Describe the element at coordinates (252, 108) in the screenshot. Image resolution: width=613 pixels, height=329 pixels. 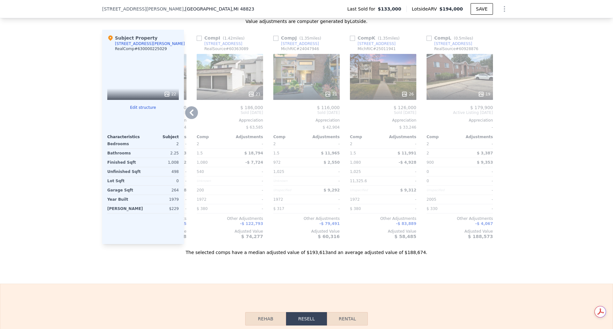
I see `span: $ 186,000` at that location.